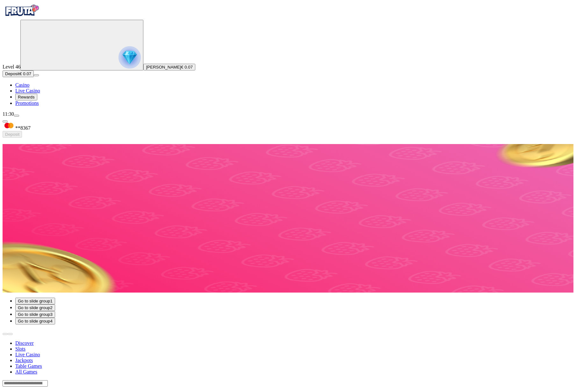 This screenshot has width=576, height=392. I want to click on img: MasterCard, so click(9, 126).